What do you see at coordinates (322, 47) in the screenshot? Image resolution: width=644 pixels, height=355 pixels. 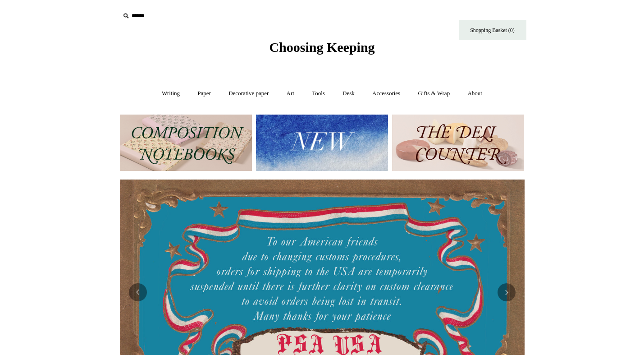 I see `span: Choosing Keeping` at bounding box center [322, 47].